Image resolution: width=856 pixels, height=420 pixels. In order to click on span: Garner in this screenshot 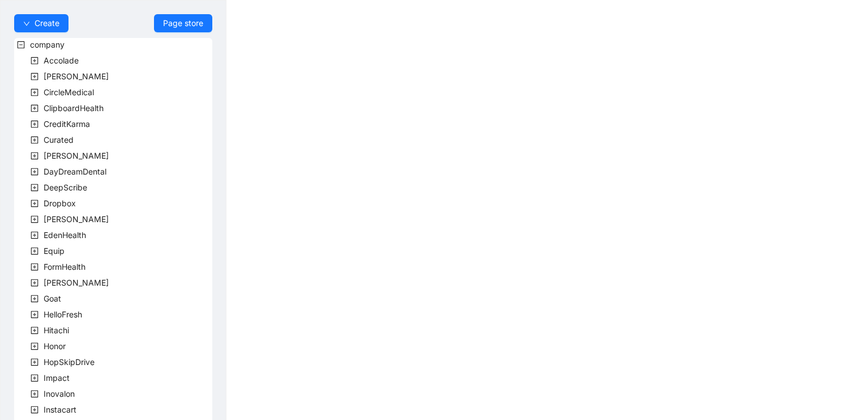, I will do `click(76, 283)`.